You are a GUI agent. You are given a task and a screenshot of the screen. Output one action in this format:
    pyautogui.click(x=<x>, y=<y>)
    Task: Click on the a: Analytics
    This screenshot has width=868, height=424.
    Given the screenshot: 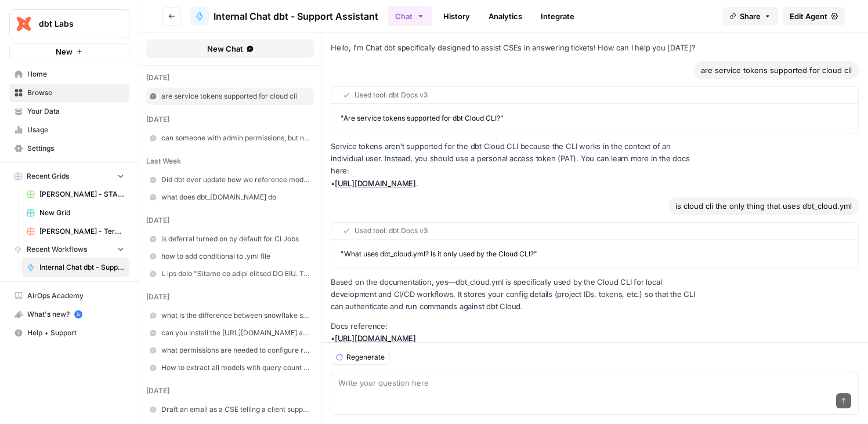 What is the action you would take?
    pyautogui.click(x=506, y=16)
    